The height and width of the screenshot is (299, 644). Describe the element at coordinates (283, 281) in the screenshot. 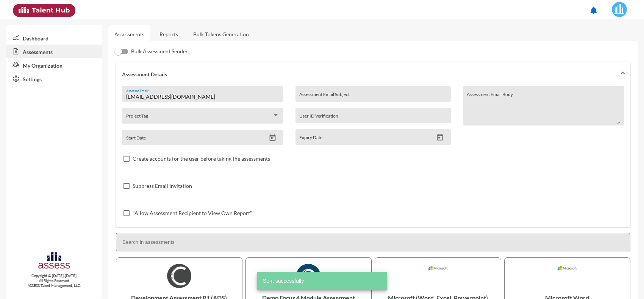

I see `span: Sent successfully` at that location.